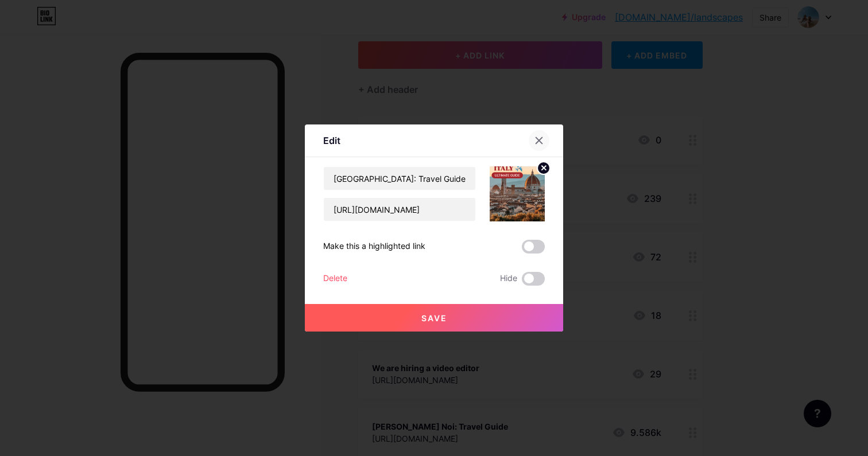 The height and width of the screenshot is (456, 868). Describe the element at coordinates (335, 279) in the screenshot. I see `div: Delete` at that location.